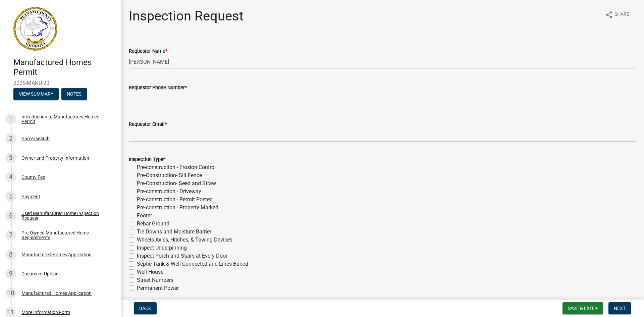 The width and height of the screenshot is (644, 317). I want to click on label: Requestor Phone Number, so click(158, 88).